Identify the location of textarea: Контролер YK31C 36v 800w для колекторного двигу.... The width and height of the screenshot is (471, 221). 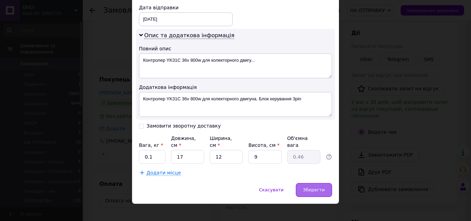
(236, 66).